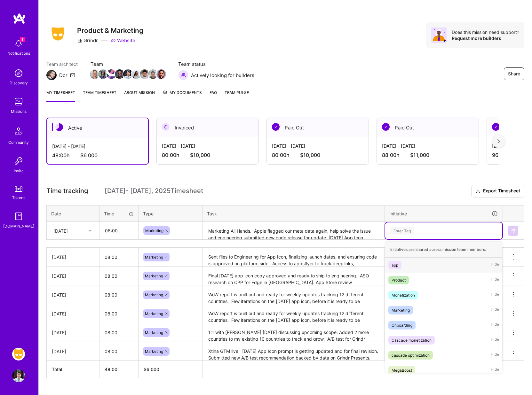 The height and width of the screenshot is (395, 532). What do you see at coordinates (514, 74) in the screenshot?
I see `button: Share` at bounding box center [514, 74].